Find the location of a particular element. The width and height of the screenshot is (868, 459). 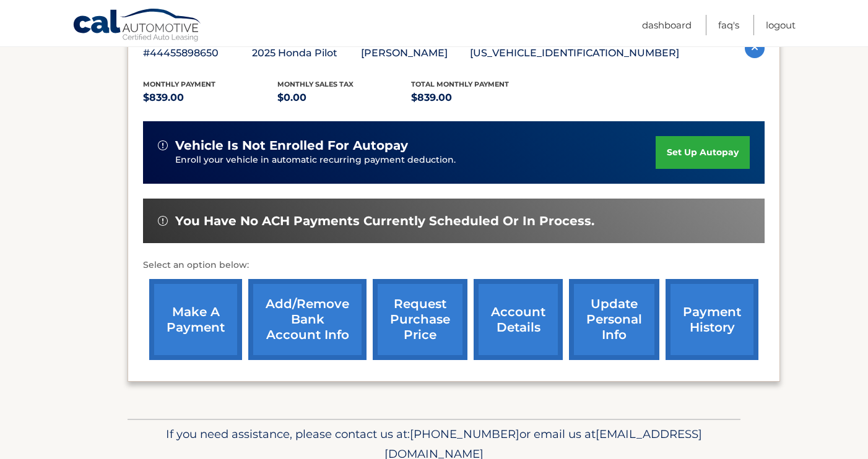

a: payment history is located at coordinates (712, 319).